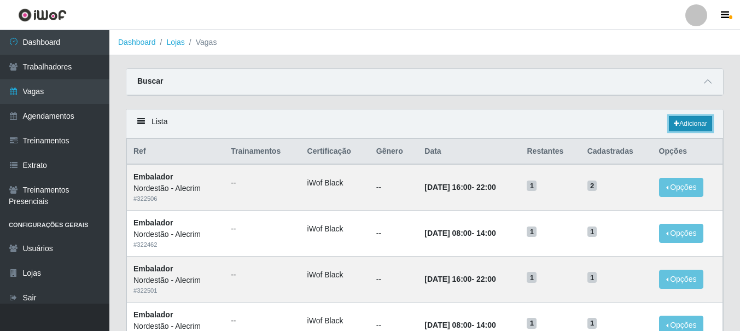 The image size is (740, 331). I want to click on nav: breadcrumb, so click(424, 43).